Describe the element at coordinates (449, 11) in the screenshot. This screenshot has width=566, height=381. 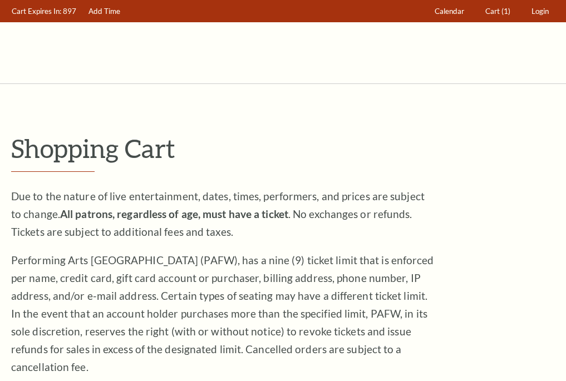
I see `span: Calendar` at that location.